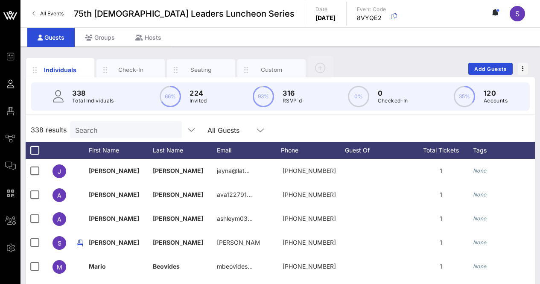 This screenshot has height=284, width=540. I want to click on p: Accounts, so click(496, 101).